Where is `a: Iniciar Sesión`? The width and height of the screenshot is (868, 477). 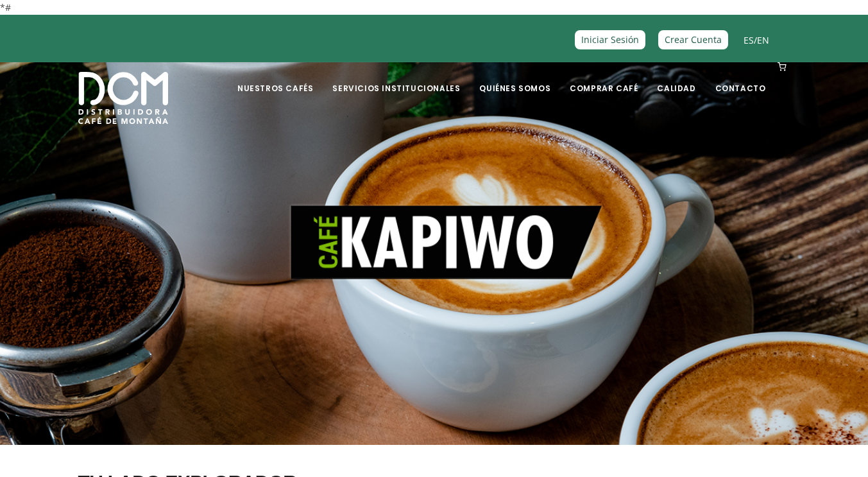
a: Iniciar Sesión is located at coordinates (610, 39).